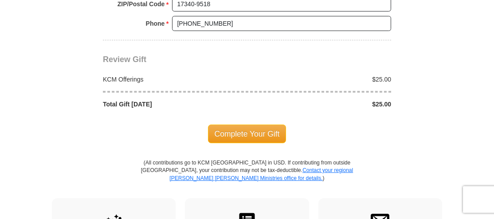  What do you see at coordinates (155, 24) in the screenshot?
I see `strong: Phone` at bounding box center [155, 24].